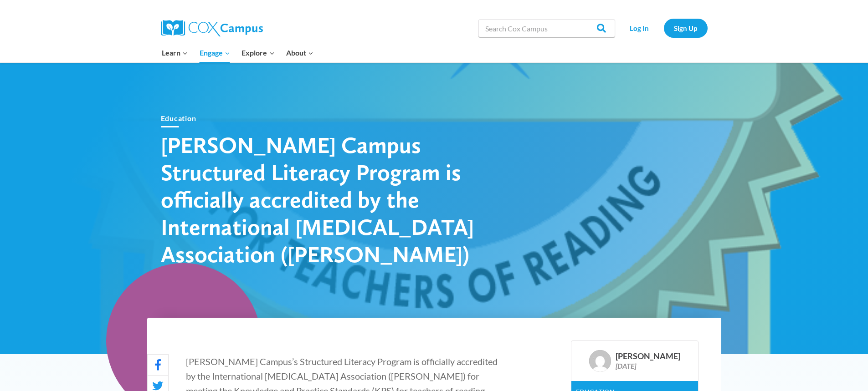 Image resolution: width=868 pixels, height=391 pixels. Describe the element at coordinates (258, 53) in the screenshot. I see `span: Explore` at that location.